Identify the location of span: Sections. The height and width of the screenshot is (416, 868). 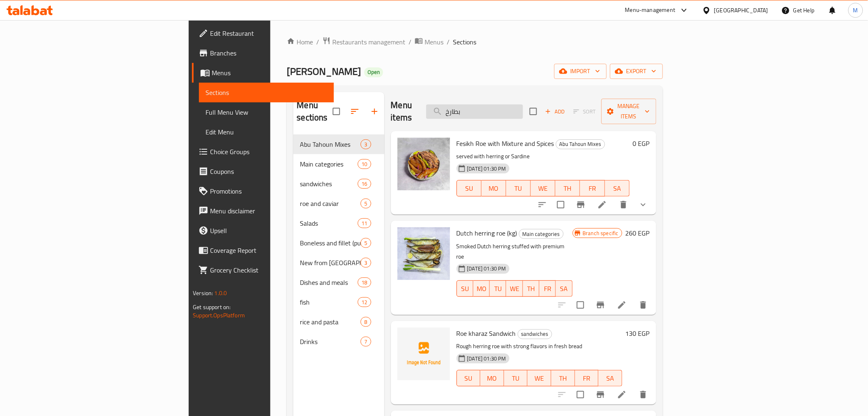
(465, 42).